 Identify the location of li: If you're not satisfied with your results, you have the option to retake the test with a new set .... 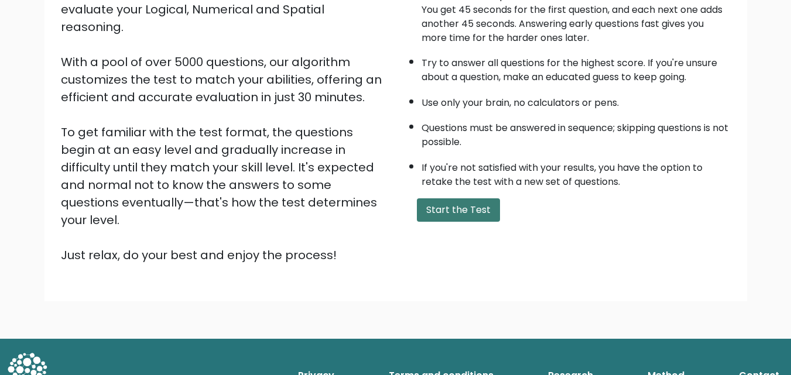
(576, 172).